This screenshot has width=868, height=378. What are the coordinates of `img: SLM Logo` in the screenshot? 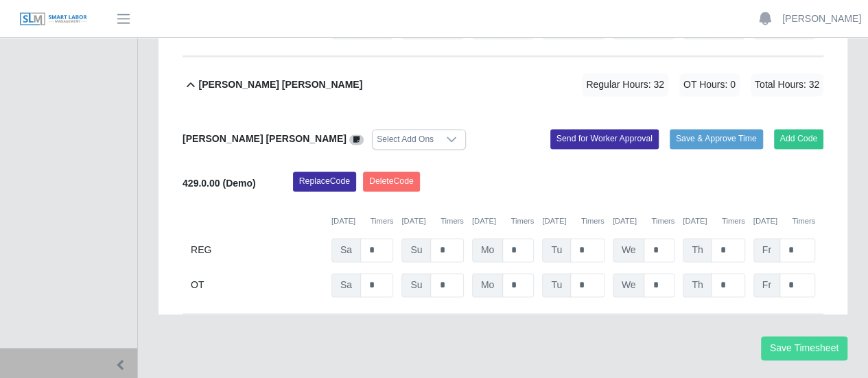 It's located at (54, 19).